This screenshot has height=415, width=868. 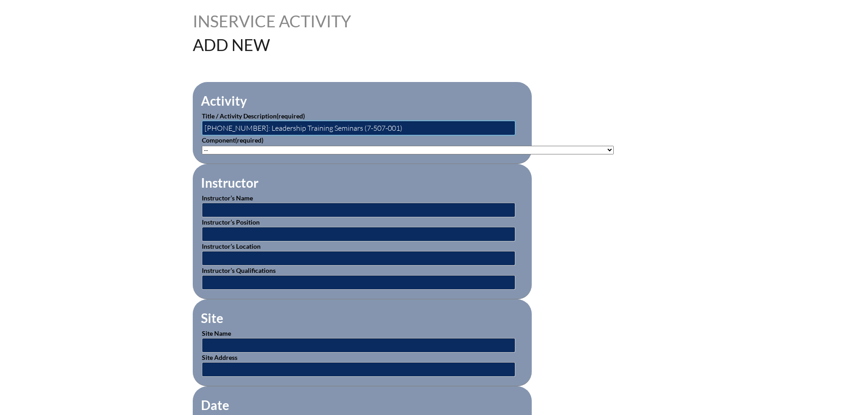 What do you see at coordinates (233, 140) in the screenshot?
I see `label: Component` at bounding box center [233, 140].